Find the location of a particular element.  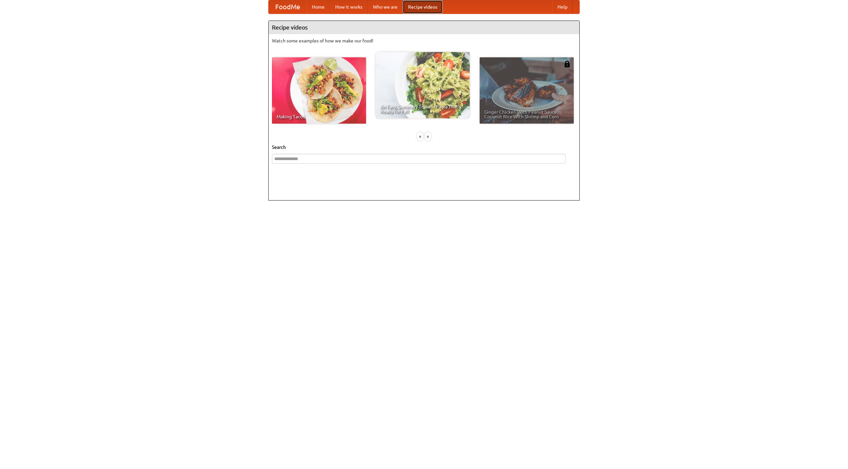

a: Making Tacos is located at coordinates (319, 90).